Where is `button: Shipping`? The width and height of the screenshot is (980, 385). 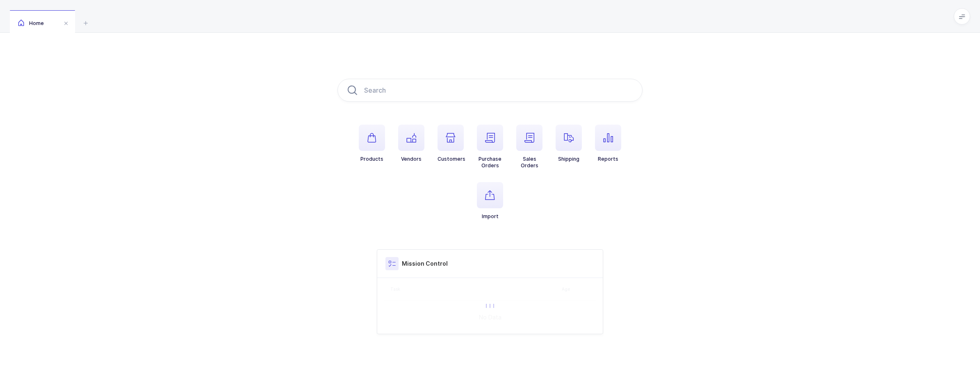
button: Shipping is located at coordinates (569, 143).